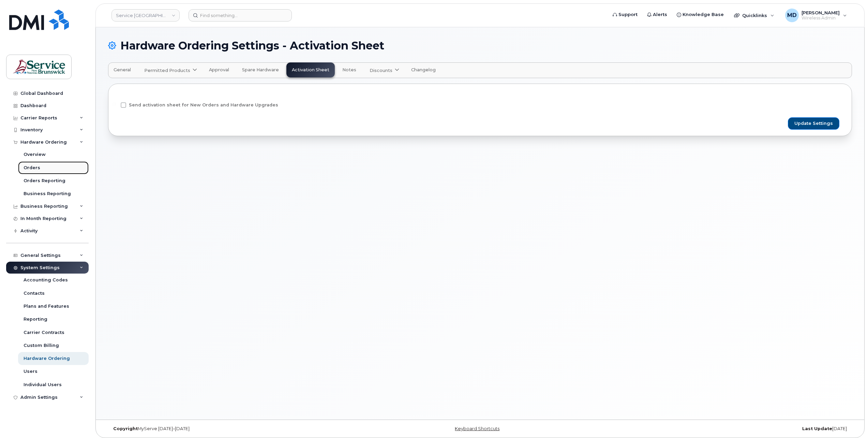  What do you see at coordinates (480, 45) in the screenshot?
I see `h1: Hardware Ordering Settings - Activation Sheet` at bounding box center [480, 45].